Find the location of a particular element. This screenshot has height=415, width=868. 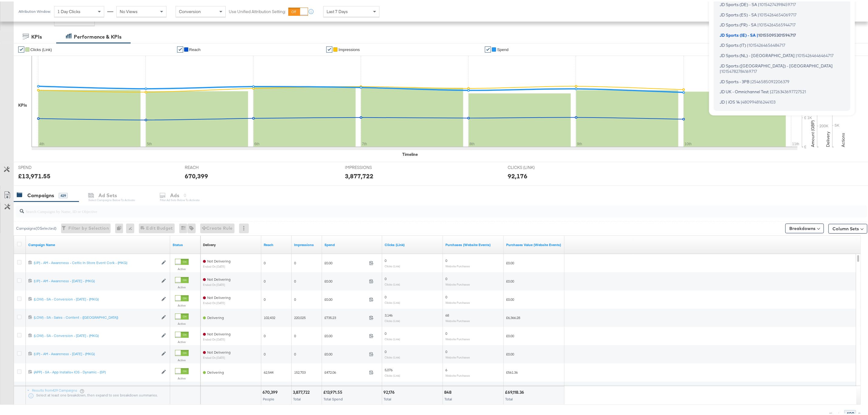

text: Actions is located at coordinates (843, 138).